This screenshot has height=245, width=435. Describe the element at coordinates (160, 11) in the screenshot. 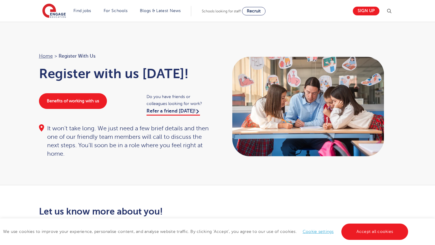

I see `a: Blogs & Latest News` at that location.